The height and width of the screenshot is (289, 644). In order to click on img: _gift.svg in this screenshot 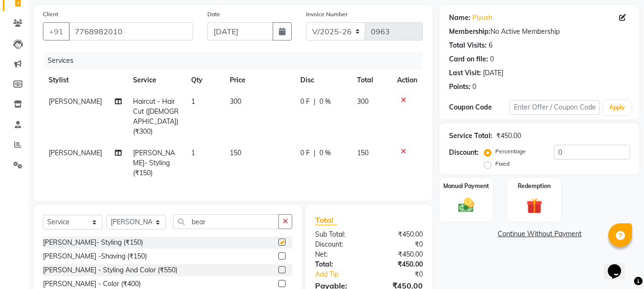, I will do `click(534, 206)`.